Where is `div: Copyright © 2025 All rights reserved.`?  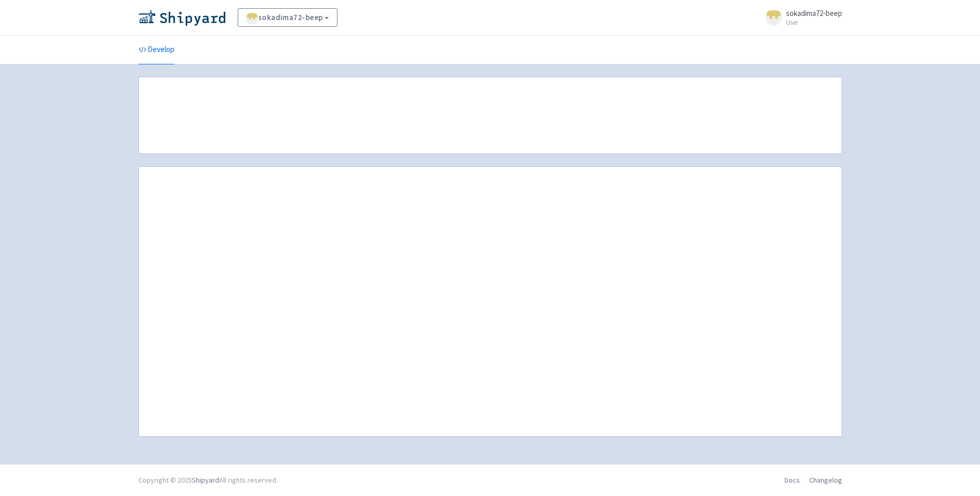
div: Copyright © 2025 All rights reserved. is located at coordinates (208, 479).